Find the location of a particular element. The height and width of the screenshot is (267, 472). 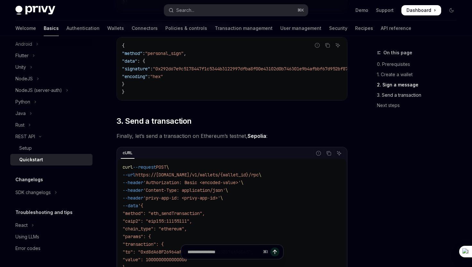

a: Transaction management is located at coordinates (244, 28).